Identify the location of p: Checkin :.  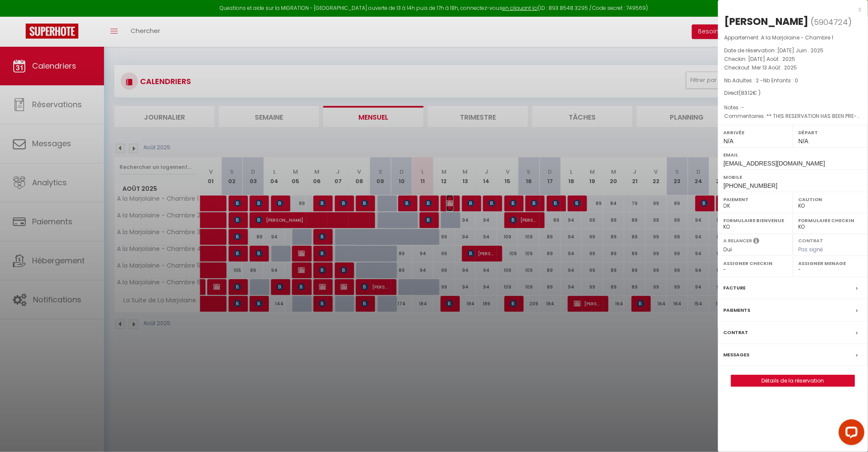
(793, 59).